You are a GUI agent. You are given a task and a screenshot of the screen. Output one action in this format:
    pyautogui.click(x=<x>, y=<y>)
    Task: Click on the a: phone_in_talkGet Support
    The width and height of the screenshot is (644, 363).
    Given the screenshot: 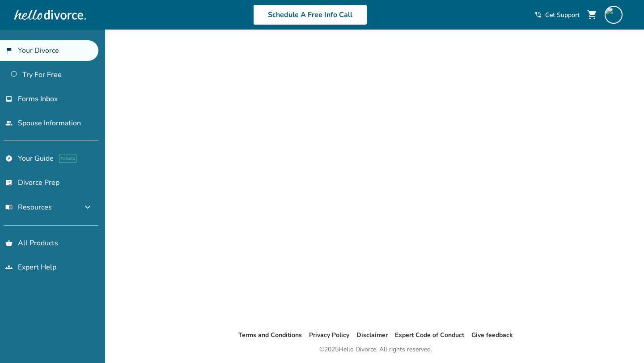 What is the action you would take?
    pyautogui.click(x=557, y=15)
    